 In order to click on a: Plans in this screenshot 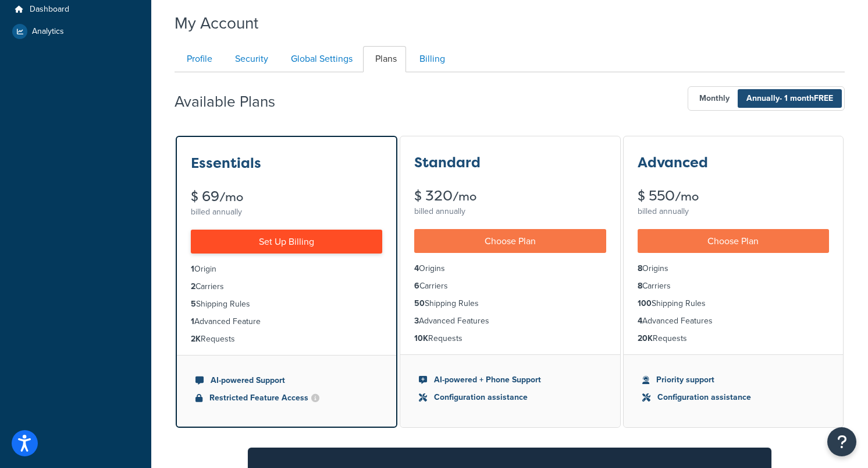, I will do `click(384, 59)`.